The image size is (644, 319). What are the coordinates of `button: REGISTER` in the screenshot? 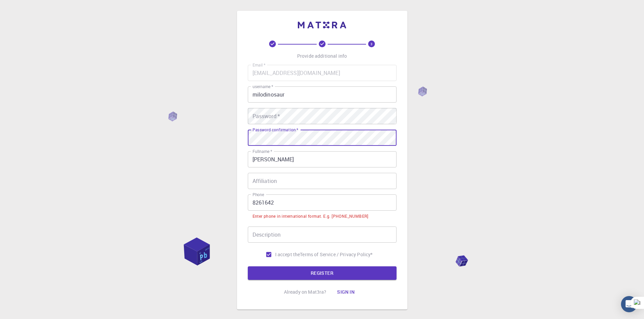 It's located at (322, 273).